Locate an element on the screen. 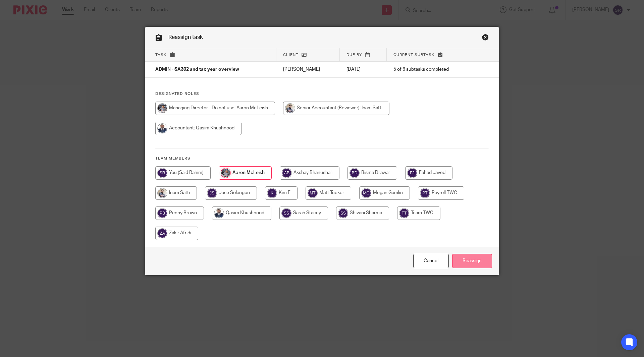 This screenshot has height=357, width=644. h4: Team members is located at coordinates (322, 159).